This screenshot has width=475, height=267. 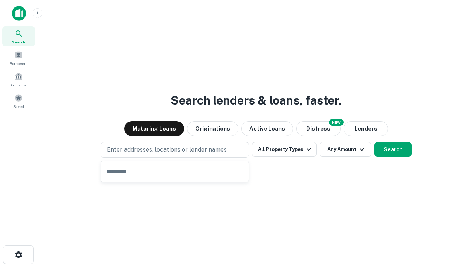 What do you see at coordinates (19, 13) in the screenshot?
I see `img: capitalize-icon.png` at bounding box center [19, 13].